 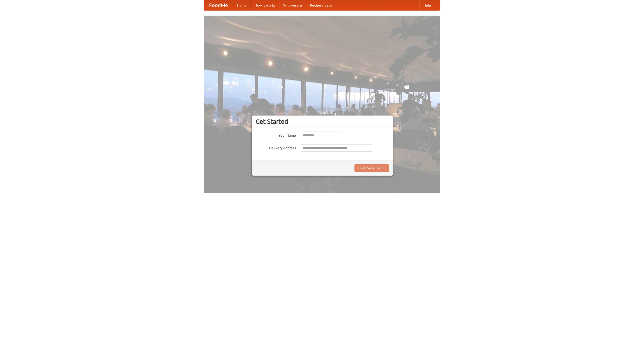 What do you see at coordinates (321, 5) in the screenshot?
I see `a: Recipe videos` at bounding box center [321, 5].